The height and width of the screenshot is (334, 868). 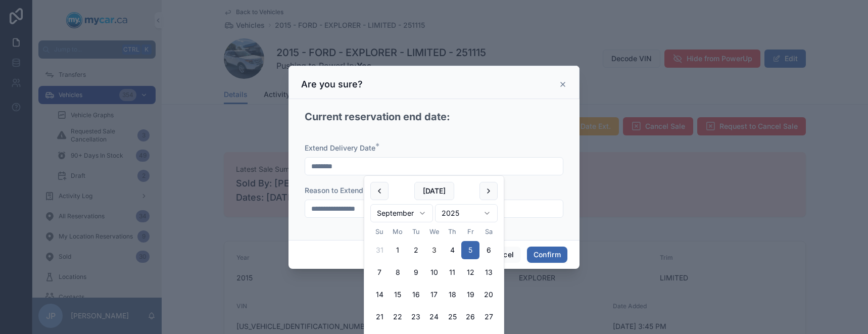 What do you see at coordinates (489, 272) in the screenshot?
I see `button: Saturday, September 13th, 2025` at bounding box center [489, 272].